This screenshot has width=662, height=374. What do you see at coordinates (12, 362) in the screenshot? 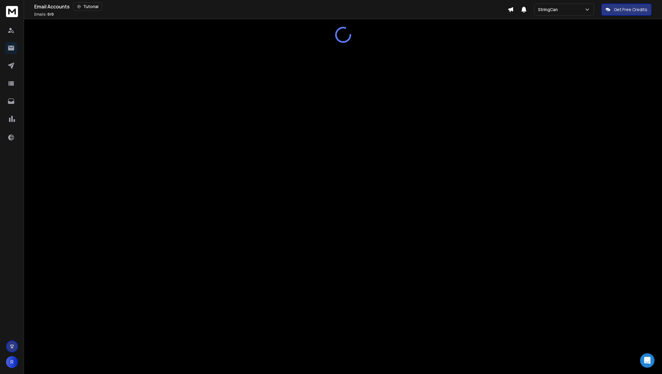
I see `span: R` at bounding box center [12, 362].